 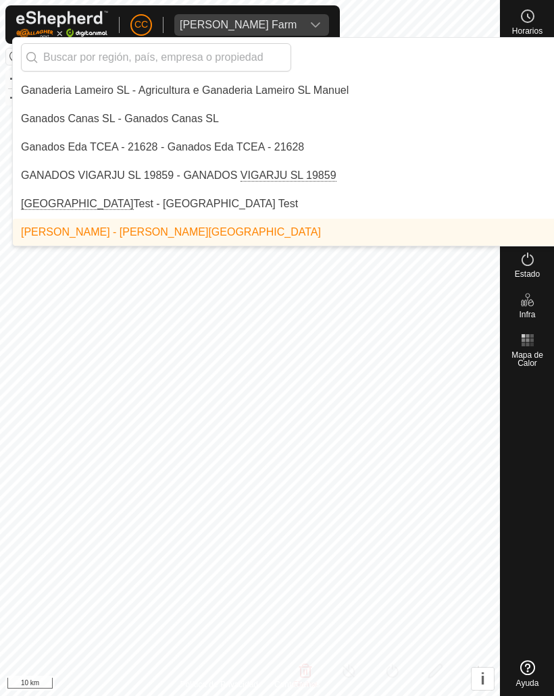 I want to click on img: Logo Gallagher, so click(x=62, y=24).